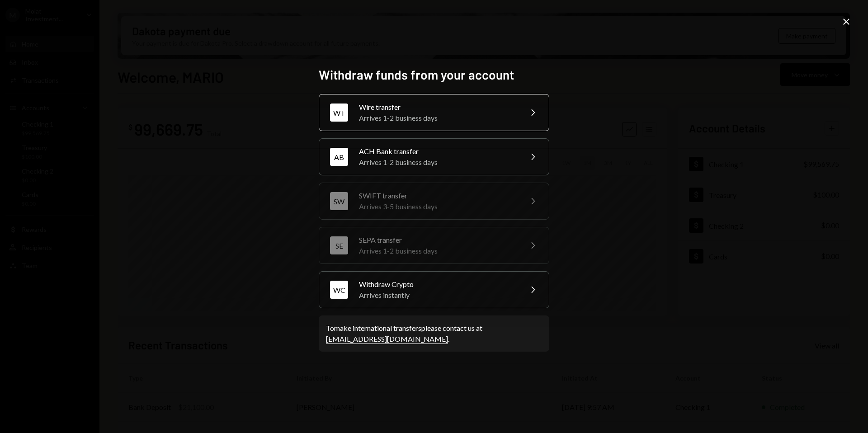 The height and width of the screenshot is (433, 868). I want to click on div: Wire transfer, so click(438, 107).